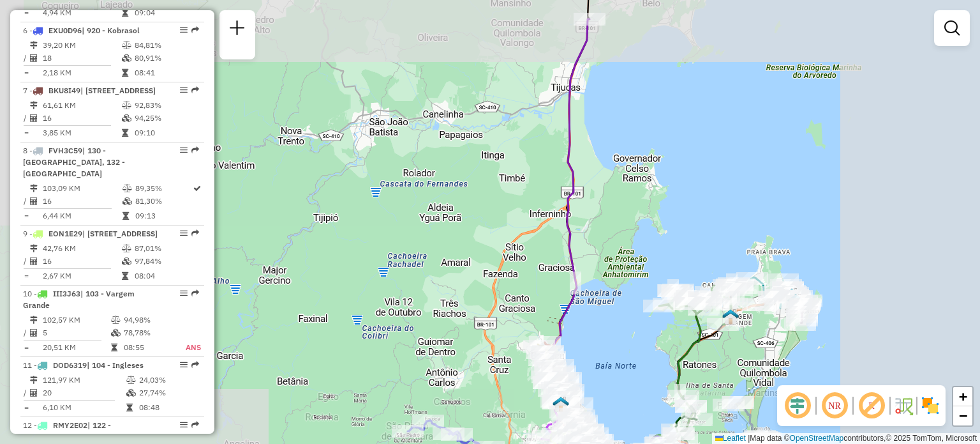  Describe the element at coordinates (952, 28) in the screenshot. I see `a: Exibir filtros` at that location.